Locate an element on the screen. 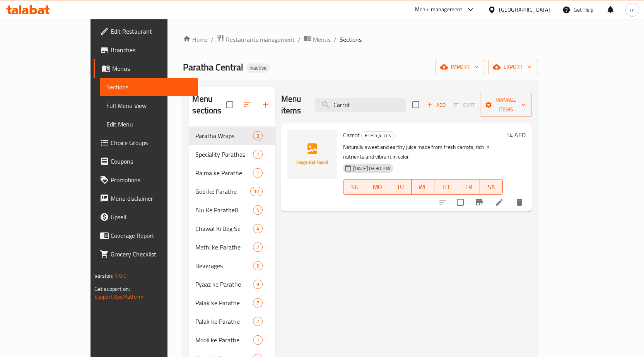  span: Coupons is located at coordinates (151, 161).